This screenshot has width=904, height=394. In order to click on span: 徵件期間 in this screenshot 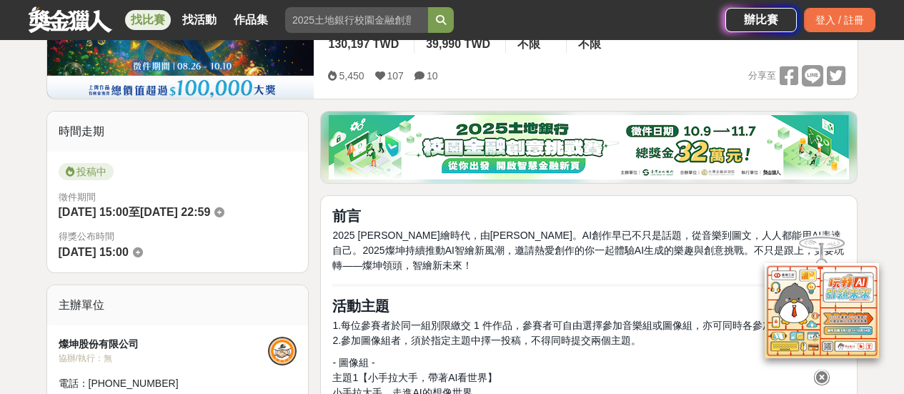, I will do `click(77, 197)`.